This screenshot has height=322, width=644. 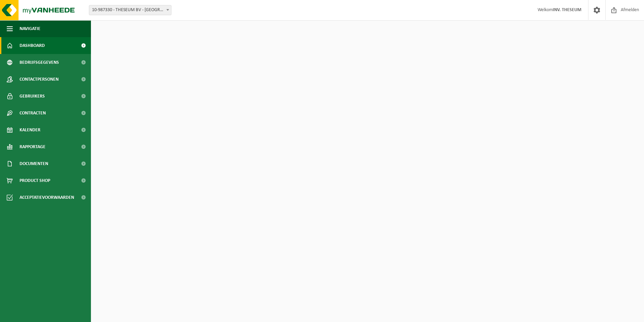 I want to click on span: Navigatie, so click(x=30, y=29).